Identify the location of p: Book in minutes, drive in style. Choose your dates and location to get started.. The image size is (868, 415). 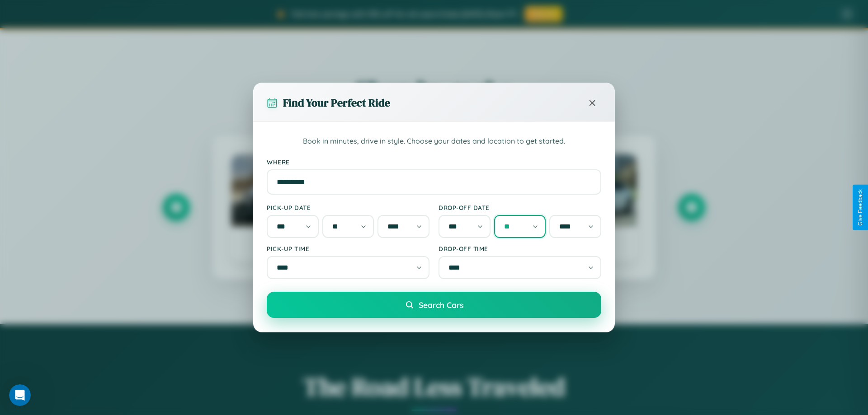
(434, 141).